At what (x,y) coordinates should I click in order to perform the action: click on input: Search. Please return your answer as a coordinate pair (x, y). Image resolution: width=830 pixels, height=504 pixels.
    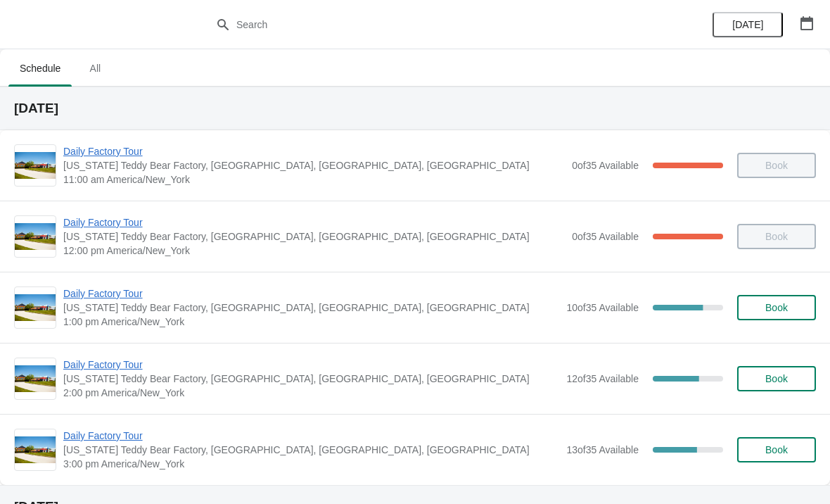
    Looking at the image, I should click on (429, 25).